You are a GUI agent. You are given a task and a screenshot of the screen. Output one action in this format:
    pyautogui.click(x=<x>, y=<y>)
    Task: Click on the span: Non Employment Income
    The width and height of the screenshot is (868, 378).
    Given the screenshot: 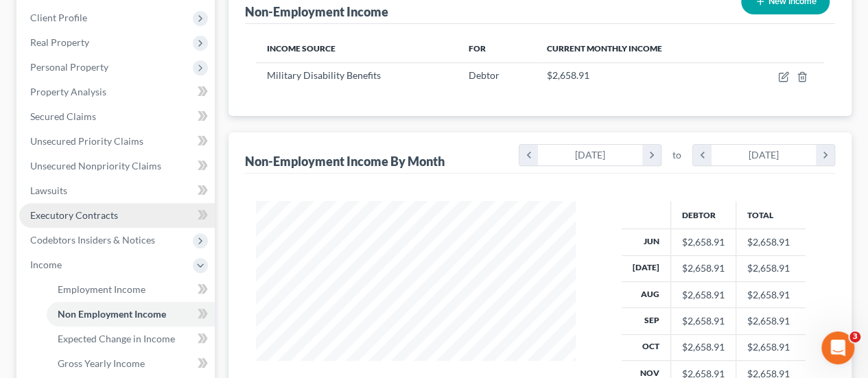 What is the action you would take?
    pyautogui.click(x=112, y=313)
    